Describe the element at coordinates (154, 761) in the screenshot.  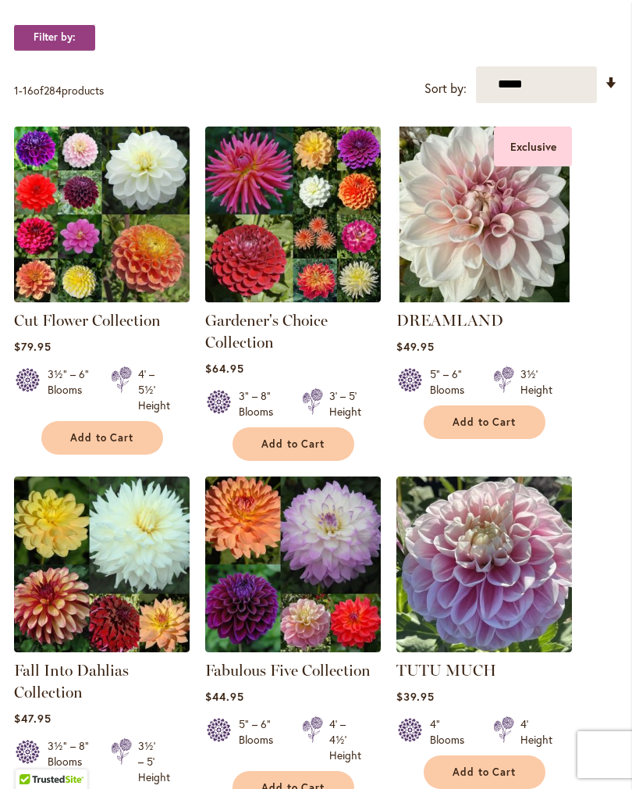
I see `div: 3½' – 5' Height` at that location.